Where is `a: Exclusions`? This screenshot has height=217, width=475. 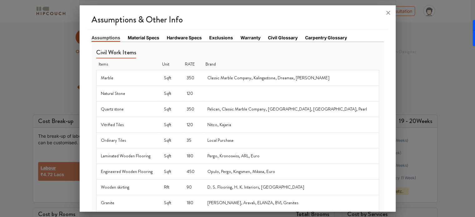
a: Exclusions is located at coordinates (221, 37).